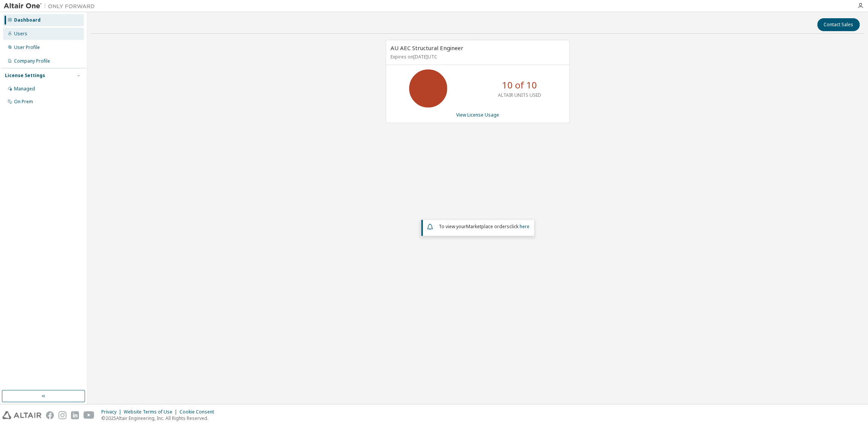 The height and width of the screenshot is (426, 868). What do you see at coordinates (75, 415) in the screenshot?
I see `img: linkedin.svg` at bounding box center [75, 415].